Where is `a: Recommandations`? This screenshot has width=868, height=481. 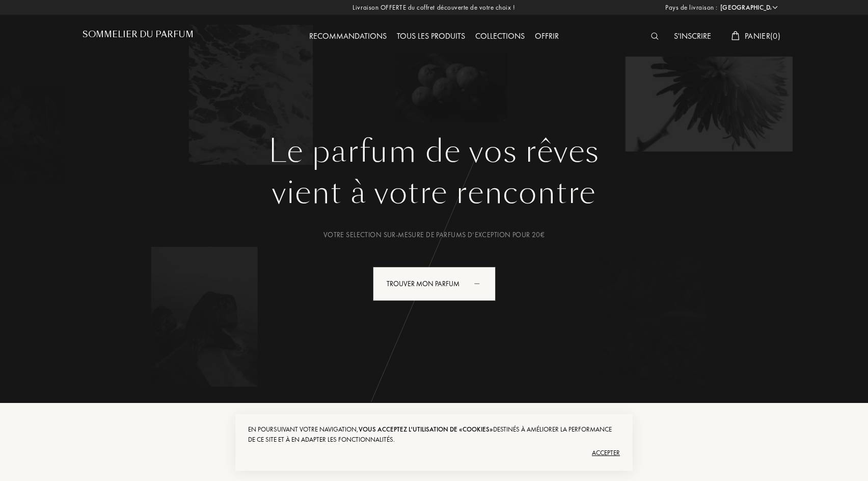 a: Recommandations is located at coordinates (348, 36).